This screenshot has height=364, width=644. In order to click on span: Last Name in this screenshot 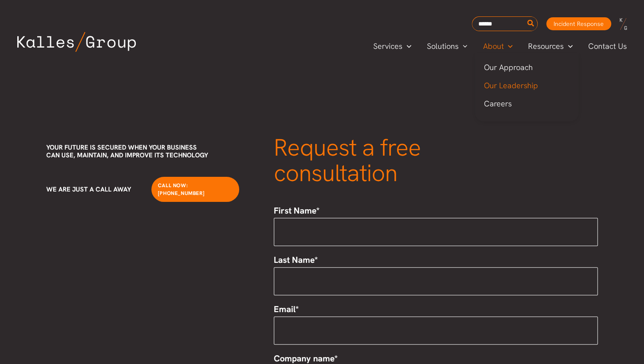, I will do `click(294, 260)`.